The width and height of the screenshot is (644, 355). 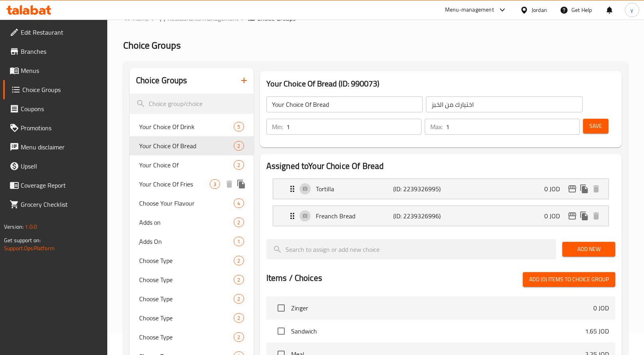 What do you see at coordinates (239, 242) in the screenshot?
I see `span: 1` at bounding box center [239, 242].